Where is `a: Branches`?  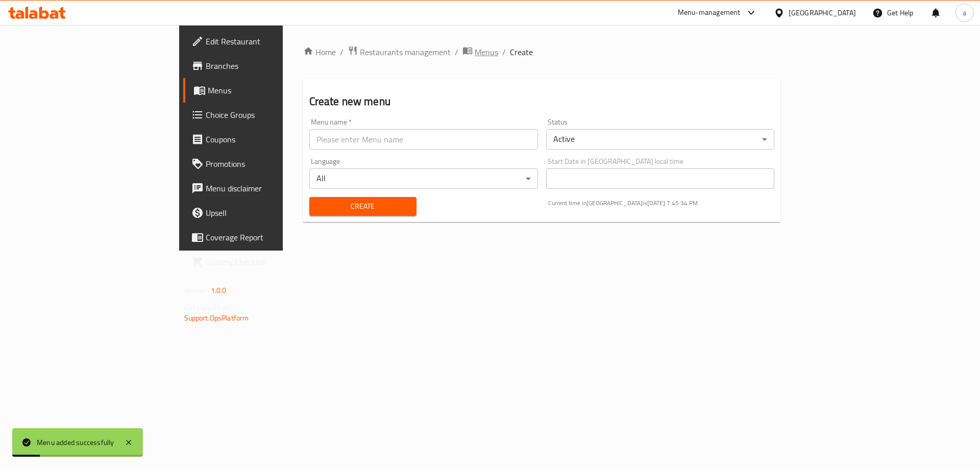 a: Branches is located at coordinates (263, 66).